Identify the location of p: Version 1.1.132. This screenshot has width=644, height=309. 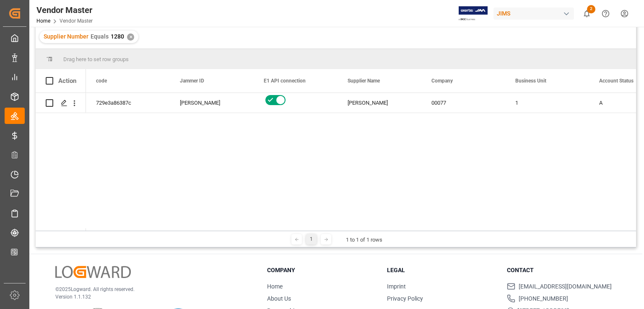
(151, 297).